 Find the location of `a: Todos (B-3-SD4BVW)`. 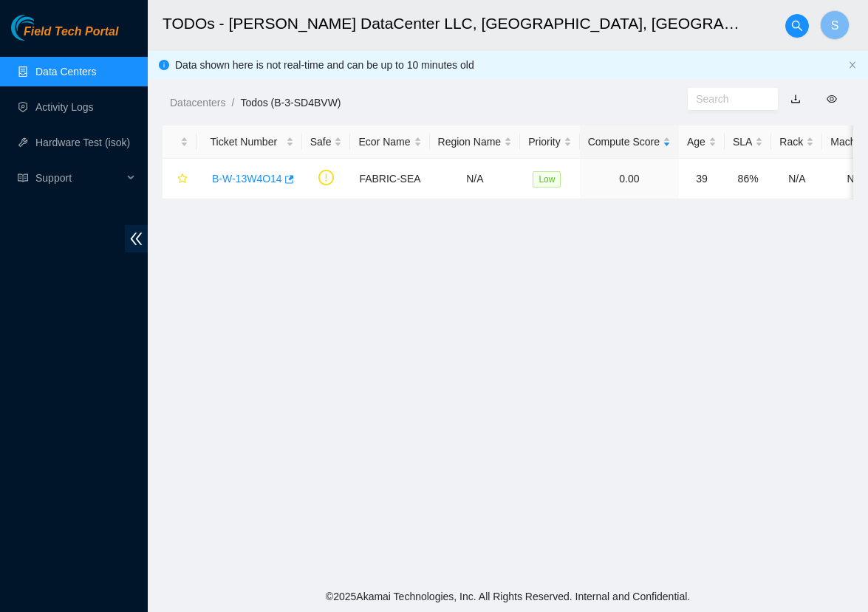

a: Todos (B-3-SD4BVW) is located at coordinates (290, 103).